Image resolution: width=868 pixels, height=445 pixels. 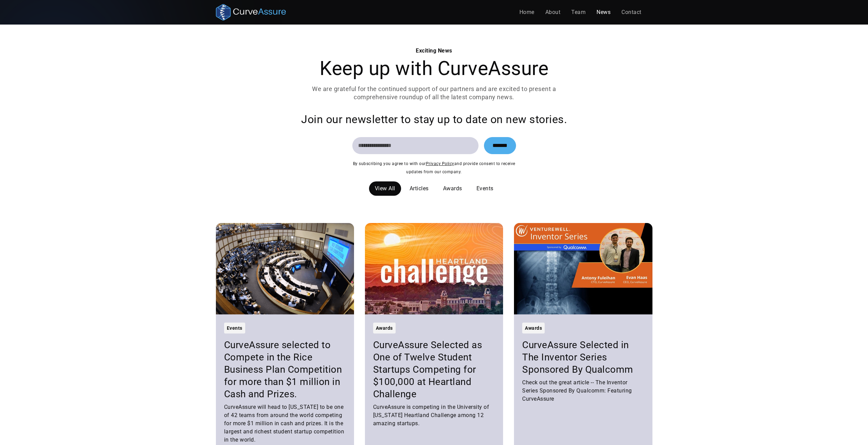 I want to click on div: View All, so click(x=385, y=189).